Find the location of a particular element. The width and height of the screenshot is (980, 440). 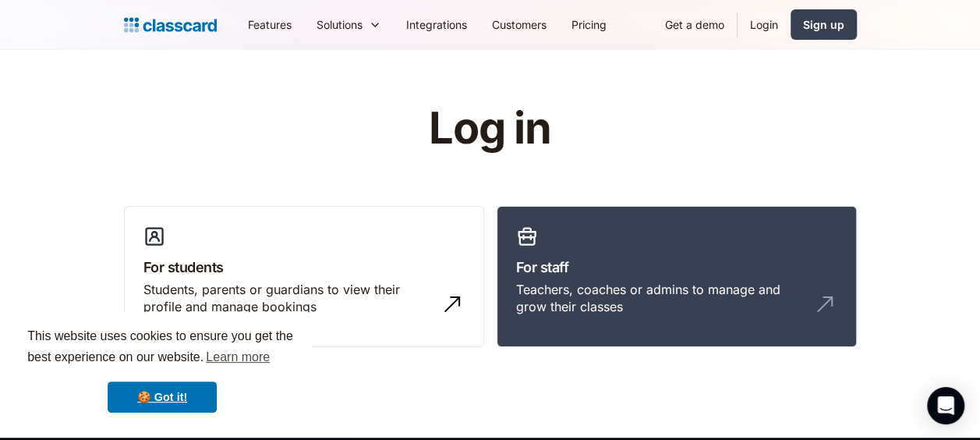

h3: For students is located at coordinates (304, 267).